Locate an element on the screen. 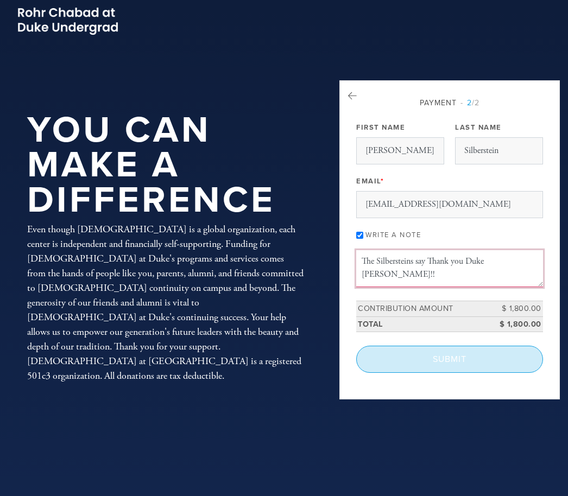 This screenshot has height=496, width=568. img: Picture2_0.png is located at coordinates (68, 21).